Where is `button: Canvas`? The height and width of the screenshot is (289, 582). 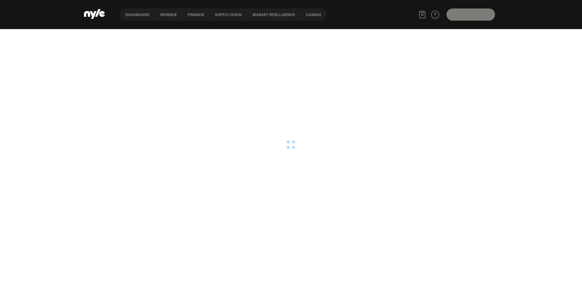 button: Canvas is located at coordinates (314, 15).